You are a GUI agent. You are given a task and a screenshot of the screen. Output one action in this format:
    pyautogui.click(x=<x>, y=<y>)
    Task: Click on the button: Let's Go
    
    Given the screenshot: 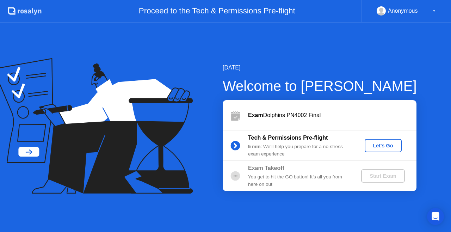 What is the action you would take?
    pyautogui.click(x=383, y=146)
    